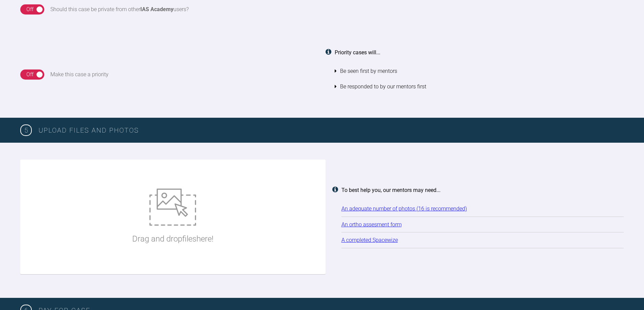 Image resolution: width=644 pixels, height=310 pixels. Describe the element at coordinates (404, 208) in the screenshot. I see `a: An adequate number of photos (16 is recommended)` at that location.